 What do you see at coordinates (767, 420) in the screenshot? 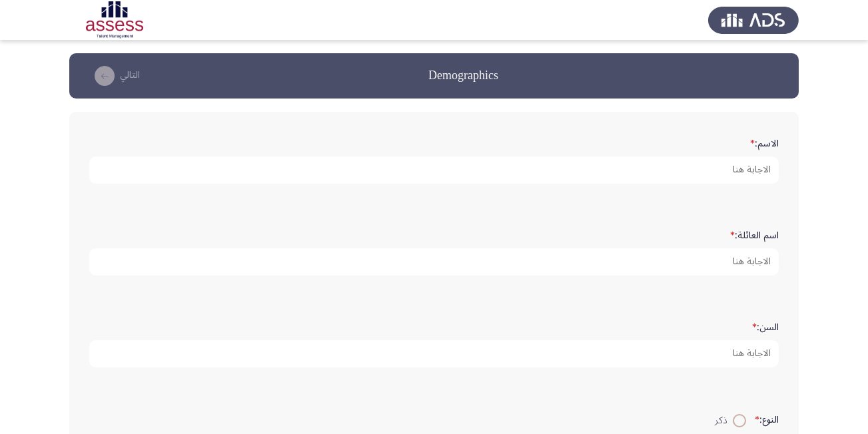
I see `label: النوع:` at bounding box center [767, 420].